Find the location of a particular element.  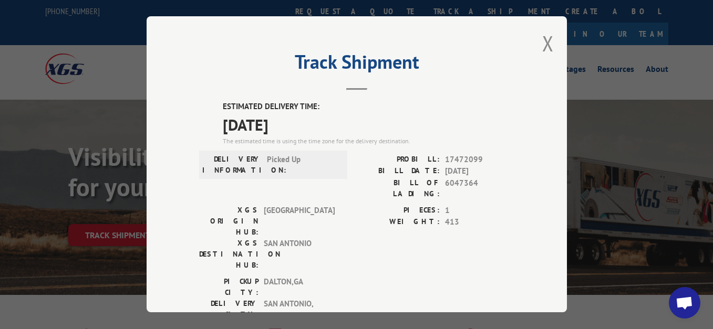

div: The estimated time is using the time zone for the delivery destination. is located at coordinates (368, 141).